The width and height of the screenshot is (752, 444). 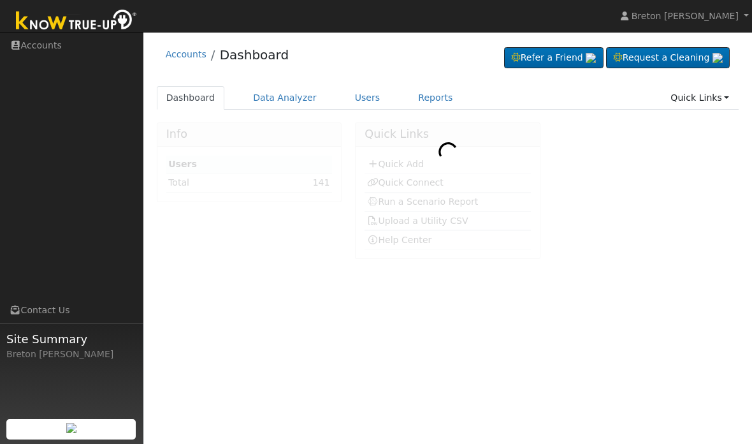 What do you see at coordinates (668, 58) in the screenshot?
I see `a: Request a Cleaning` at bounding box center [668, 58].